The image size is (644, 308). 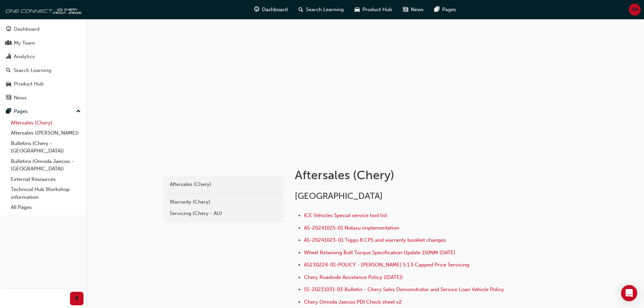 I want to click on a: News, so click(x=43, y=98).